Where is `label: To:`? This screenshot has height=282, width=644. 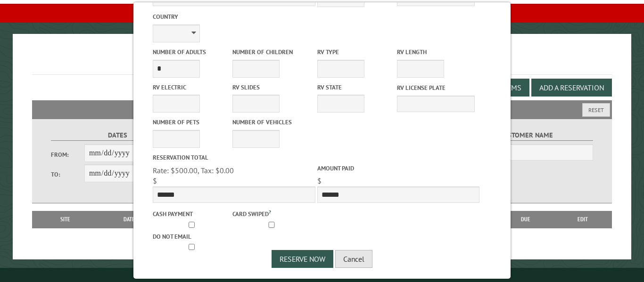
label: To: is located at coordinates (67, 174).